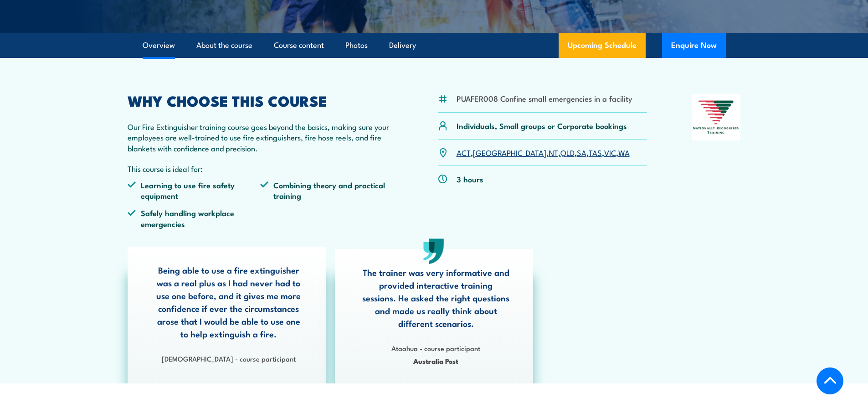 Image resolution: width=868 pixels, height=419 pixels. What do you see at coordinates (260, 137) in the screenshot?
I see `p: Our Fire Extinguisher training course goes beyond the basics, making sure your employees are well...` at bounding box center [260, 137].